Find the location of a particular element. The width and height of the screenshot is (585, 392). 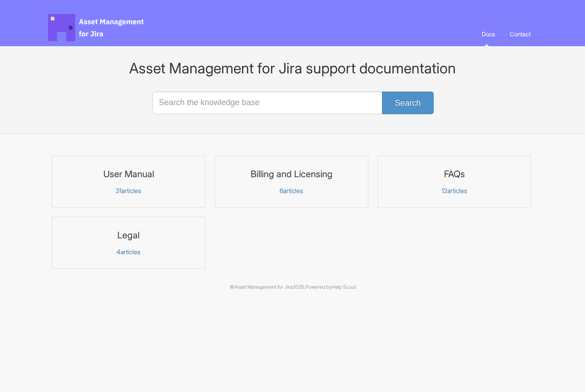

a: Legal 4articles is located at coordinates (128, 243).